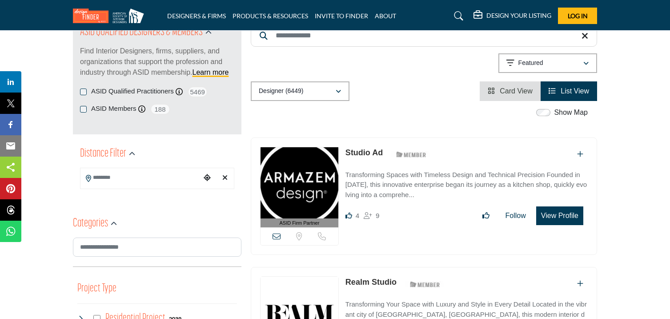 The image size is (670, 319). I want to click on span: ASID Firm Partner, so click(300, 223).